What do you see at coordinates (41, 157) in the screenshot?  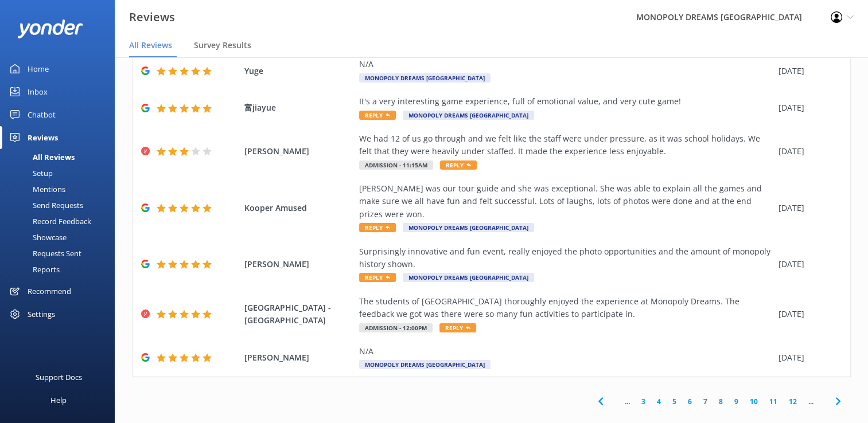 I see `div: All Reviews` at bounding box center [41, 157].